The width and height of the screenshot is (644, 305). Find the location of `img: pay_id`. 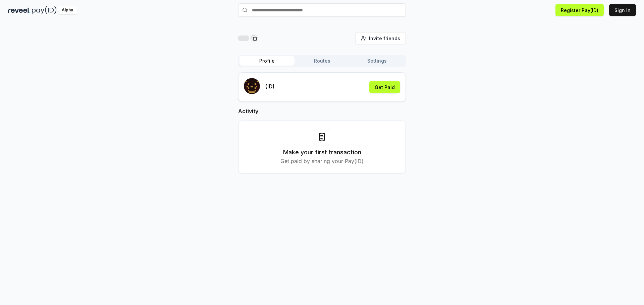

img: pay_id is located at coordinates (45, 10).